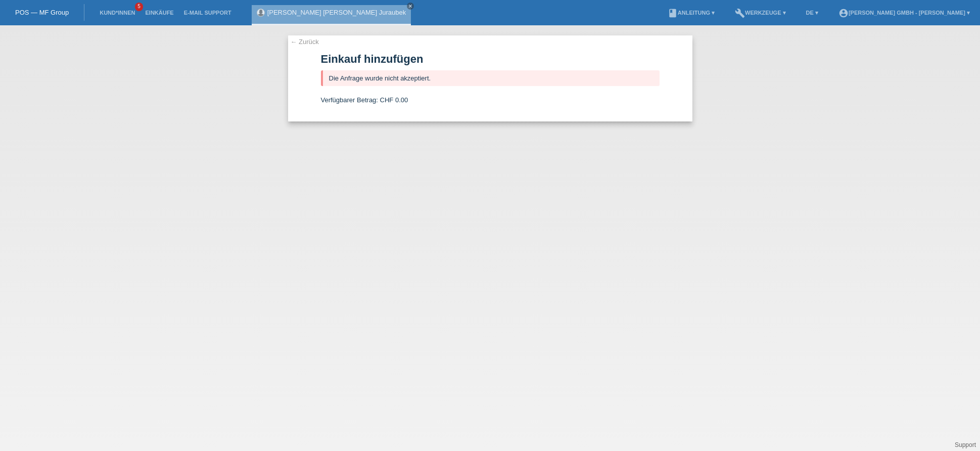 The height and width of the screenshot is (451, 980). What do you see at coordinates (349, 100) in the screenshot?
I see `span: Verfügbarer Betrag:` at bounding box center [349, 100].